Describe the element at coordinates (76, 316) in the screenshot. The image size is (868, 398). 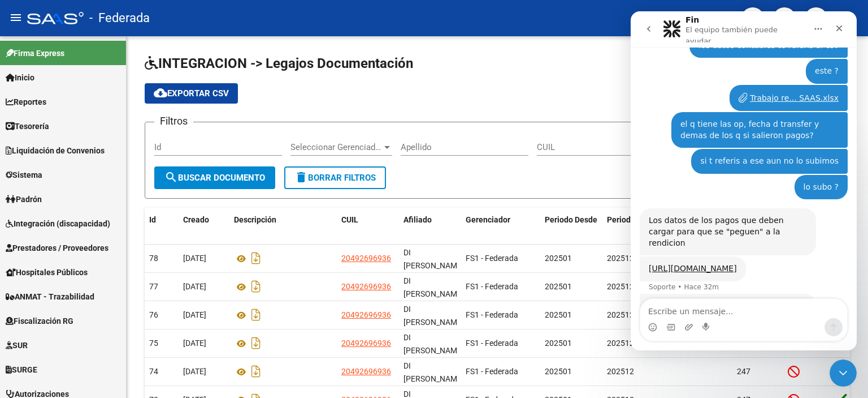
I see `button: Start recording` at that location.